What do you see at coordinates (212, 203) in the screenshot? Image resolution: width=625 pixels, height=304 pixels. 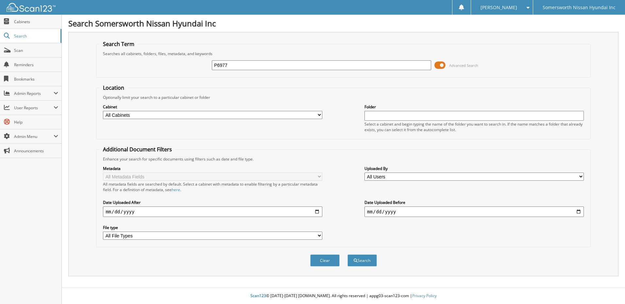 I see `label: Date Uploaded After` at bounding box center [212, 203].